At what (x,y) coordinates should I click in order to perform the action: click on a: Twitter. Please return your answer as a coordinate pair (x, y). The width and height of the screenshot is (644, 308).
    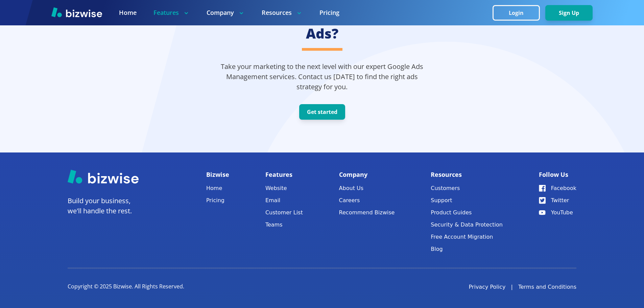
    Looking at the image, I should click on (558, 200).